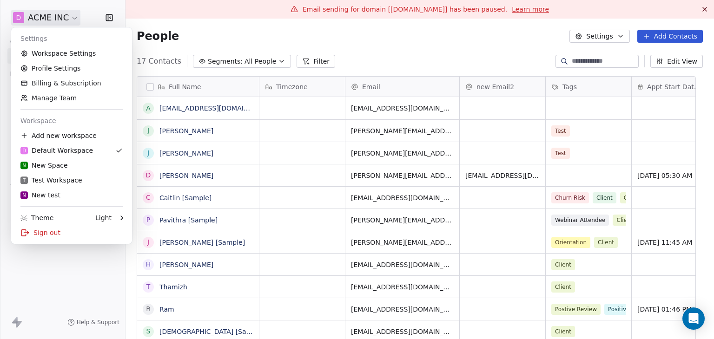 This screenshot has height=339, width=714. Describe the element at coordinates (72, 83) in the screenshot. I see `a: Billing & Subscription` at that location.